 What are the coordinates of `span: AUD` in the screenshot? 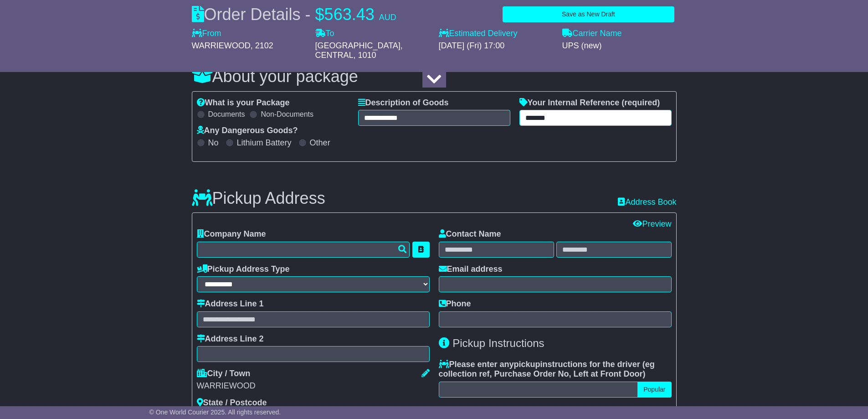 It's located at (388, 17).